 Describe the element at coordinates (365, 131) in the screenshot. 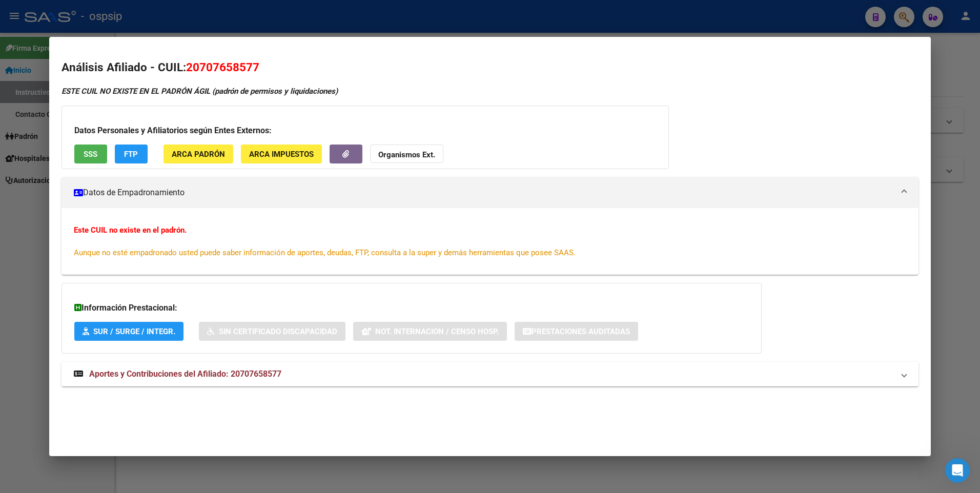

I see `h3: Datos Personales y Afiliatorios según Entes Externos:` at that location.